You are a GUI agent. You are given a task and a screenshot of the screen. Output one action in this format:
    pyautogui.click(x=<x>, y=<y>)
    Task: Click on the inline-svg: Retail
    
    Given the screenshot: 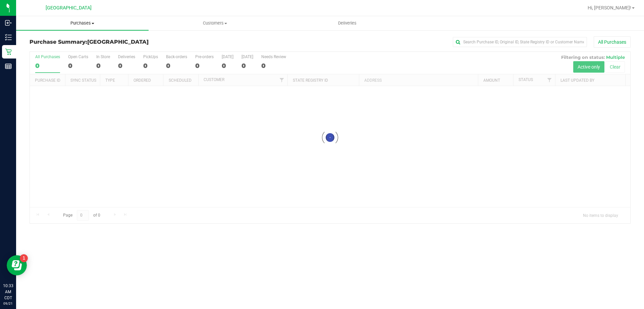 What is the action you would take?
    pyautogui.click(x=9, y=52)
    